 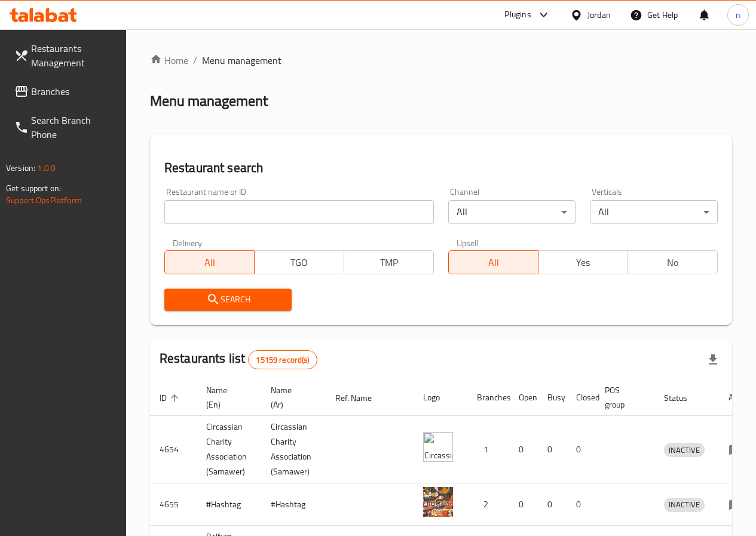 I want to click on span: TGO, so click(x=299, y=262).